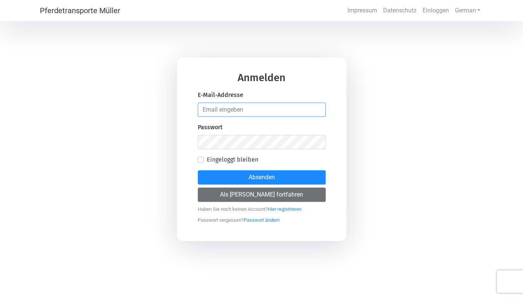  Describe the element at coordinates (362, 11) in the screenshot. I see `a: Impressum` at that location.